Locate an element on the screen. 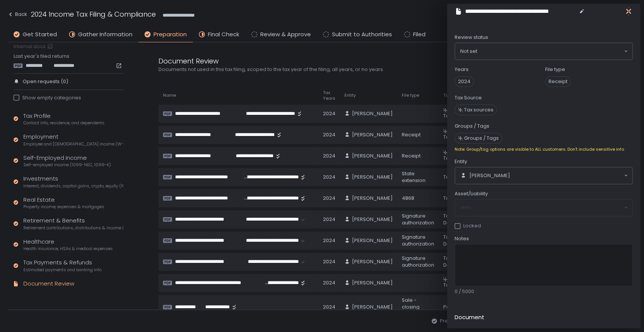 The image size is (644, 332). h2: Document is located at coordinates (469, 318).